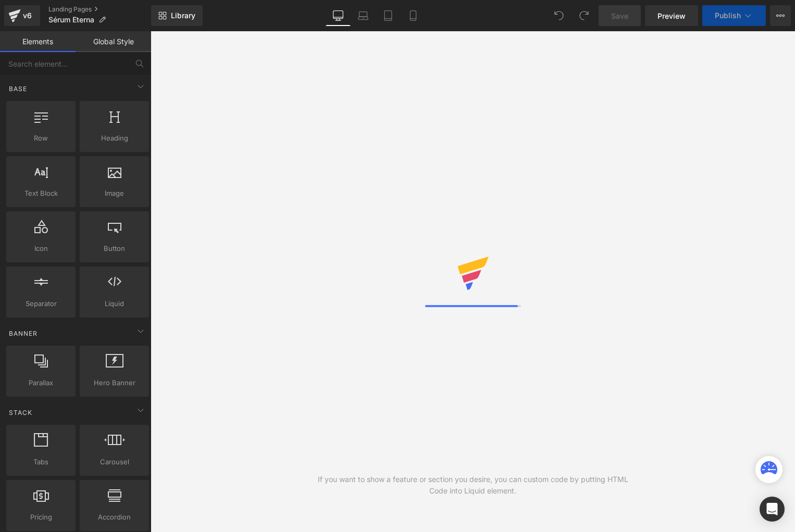 The width and height of the screenshot is (795, 532). Describe the element at coordinates (559, 15) in the screenshot. I see `button: Undo` at that location.